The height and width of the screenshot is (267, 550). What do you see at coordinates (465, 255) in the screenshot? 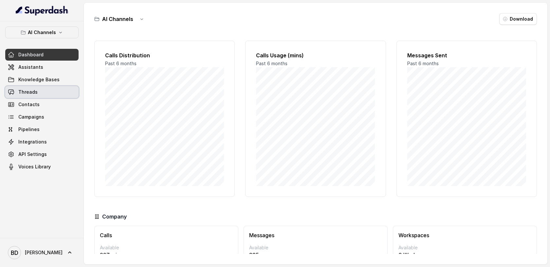
I see `p: 0 Workspaces` at bounding box center [465, 255].